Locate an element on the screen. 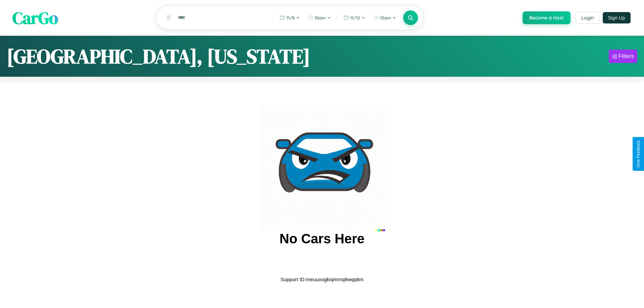 The height and width of the screenshot is (308, 644). img: car is located at coordinates (322, 168).